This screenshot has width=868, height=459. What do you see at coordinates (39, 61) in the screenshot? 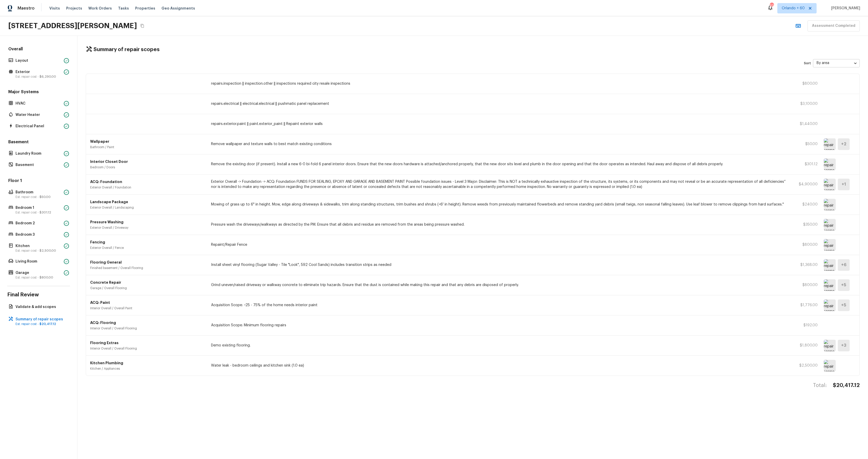
I see `p: Layout` at bounding box center [39, 61].